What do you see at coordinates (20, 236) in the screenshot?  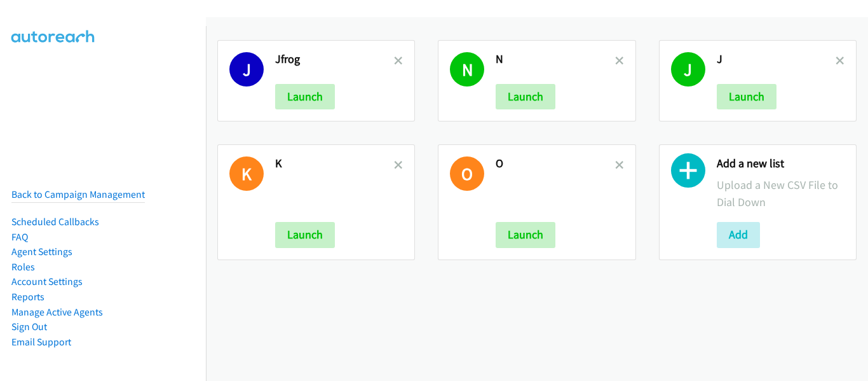 I see `a: FAQ` at bounding box center [20, 236].